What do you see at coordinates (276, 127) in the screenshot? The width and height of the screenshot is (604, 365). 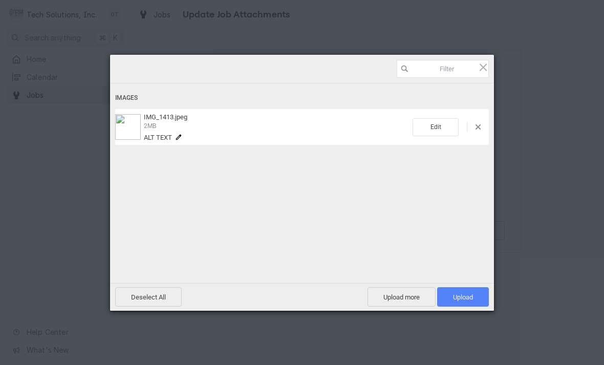 I see `div: IMG_1413.jpeg` at bounding box center [276, 127].